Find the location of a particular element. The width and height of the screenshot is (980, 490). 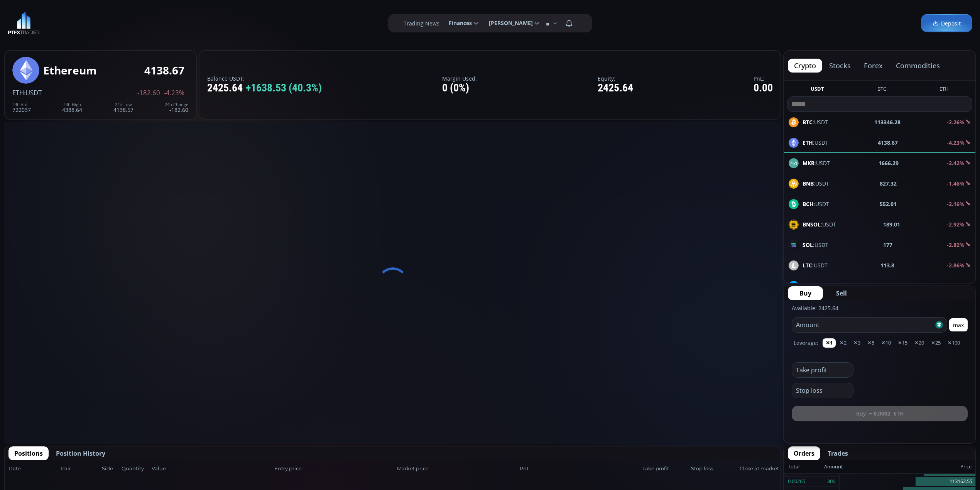

div: -182.60 is located at coordinates (176, 107).